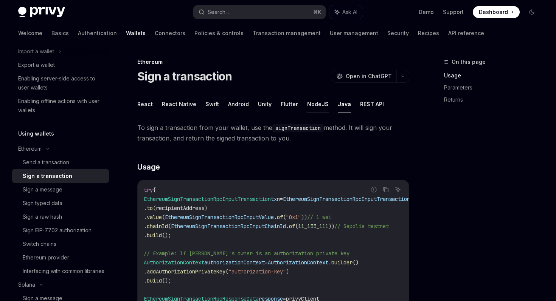  Describe the element at coordinates (275, 199) in the screenshot. I see `span: txn` at that location.